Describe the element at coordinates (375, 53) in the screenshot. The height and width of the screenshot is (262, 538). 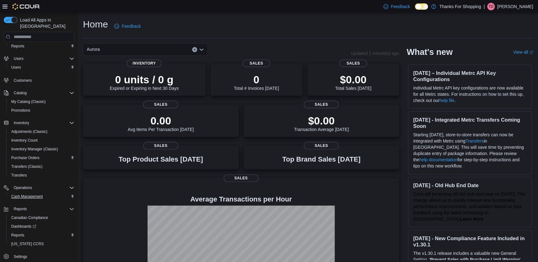
I see `p: Updated 1 minute(s) ago` at that location.